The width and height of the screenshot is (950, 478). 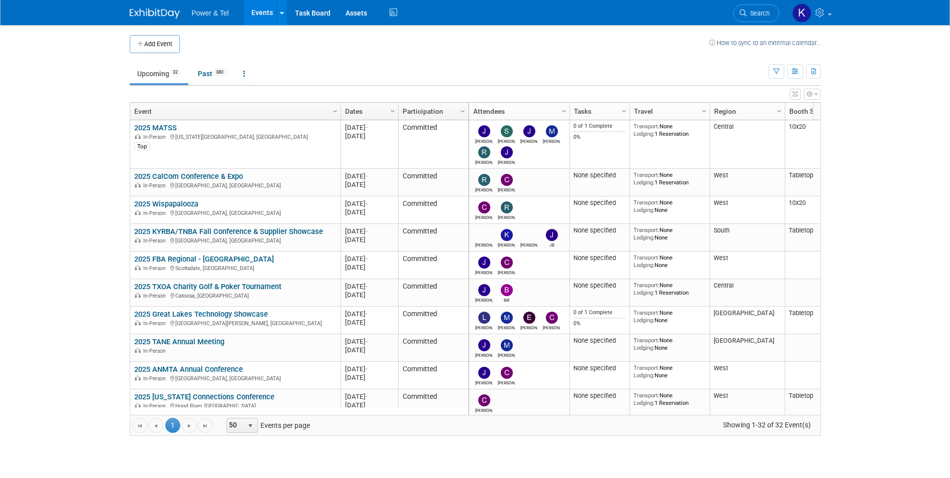 What do you see at coordinates (668, 111) in the screenshot?
I see `a: Travel` at bounding box center [668, 111].